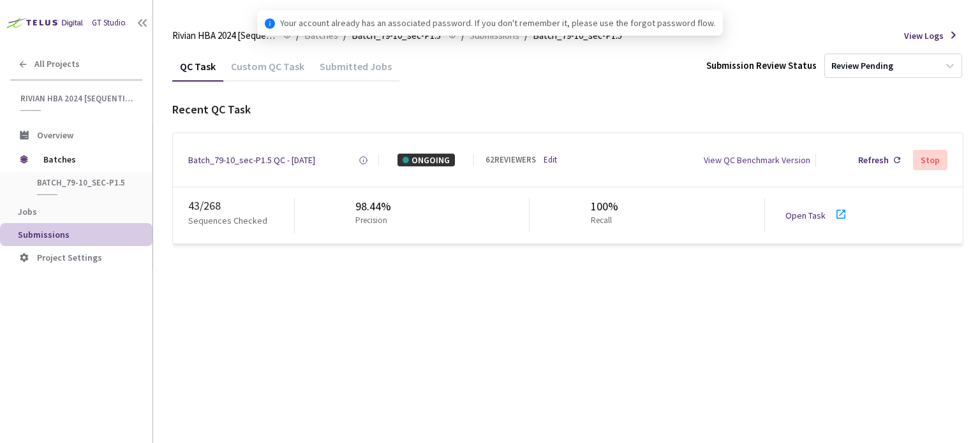  What do you see at coordinates (267, 71) in the screenshot?
I see `div: Custom QC Task` at bounding box center [267, 71].